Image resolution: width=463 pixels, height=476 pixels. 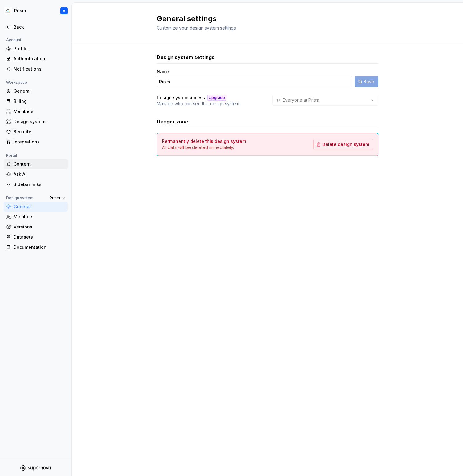 What do you see at coordinates (36, 184) in the screenshot?
I see `a: Sidebar links` at bounding box center [36, 184].